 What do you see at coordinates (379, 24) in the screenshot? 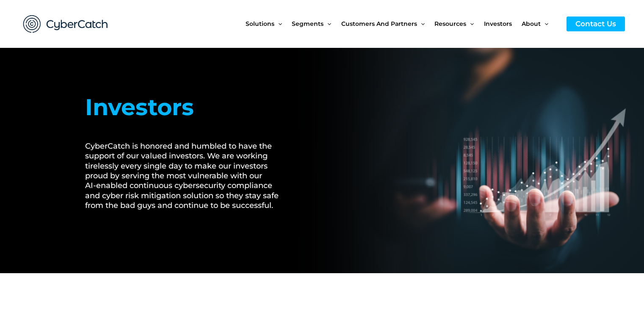
I see `span: Customers and Partners` at bounding box center [379, 24].